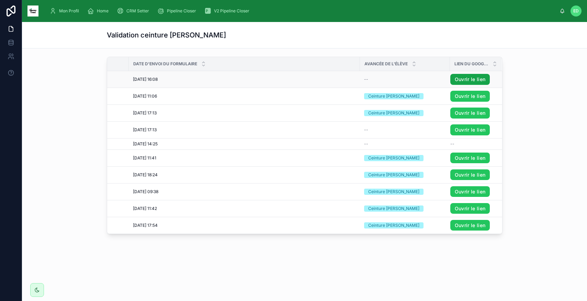 The image size is (587, 301). What do you see at coordinates (576, 11) in the screenshot?
I see `span: ED` at bounding box center [576, 11].